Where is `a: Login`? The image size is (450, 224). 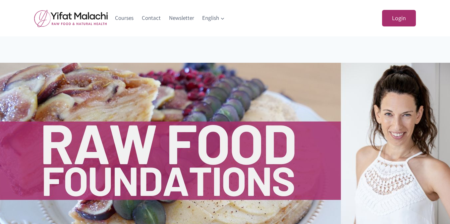 a: Login is located at coordinates (399, 18).